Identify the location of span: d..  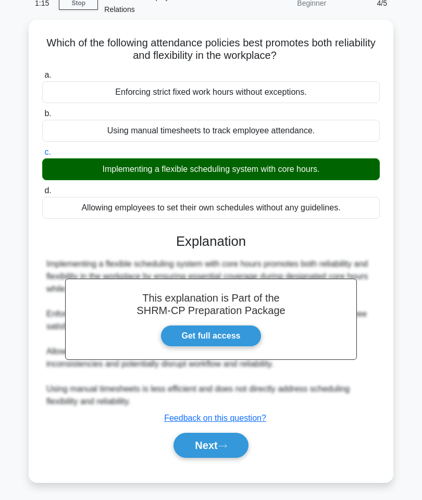
(47, 190).